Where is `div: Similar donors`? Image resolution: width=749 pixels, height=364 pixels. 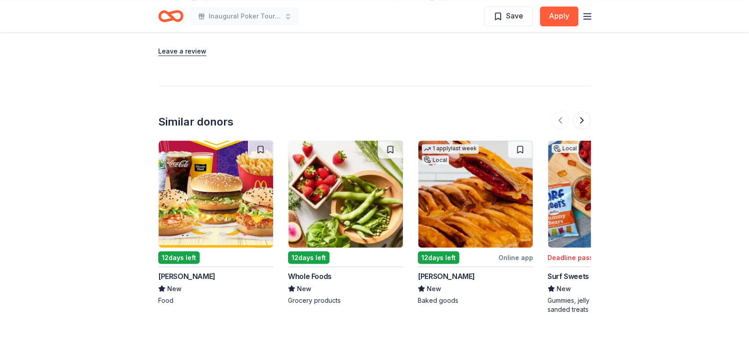
div: Similar donors is located at coordinates (195, 122).